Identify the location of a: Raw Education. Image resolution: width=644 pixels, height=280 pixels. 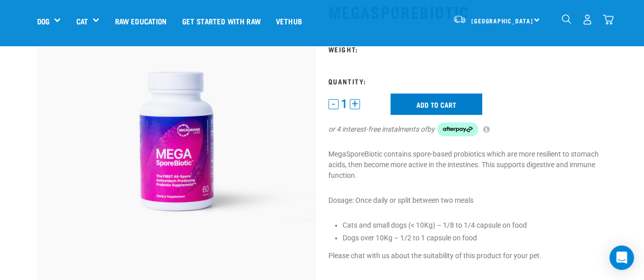
(140, 21).